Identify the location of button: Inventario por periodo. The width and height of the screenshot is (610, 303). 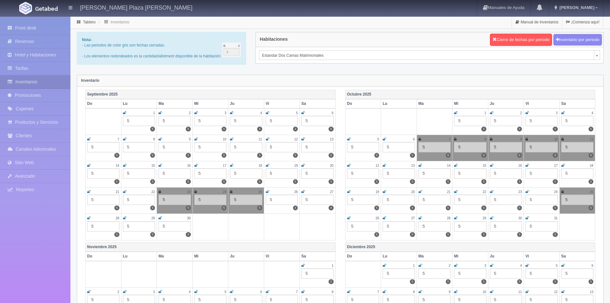
(578, 40).